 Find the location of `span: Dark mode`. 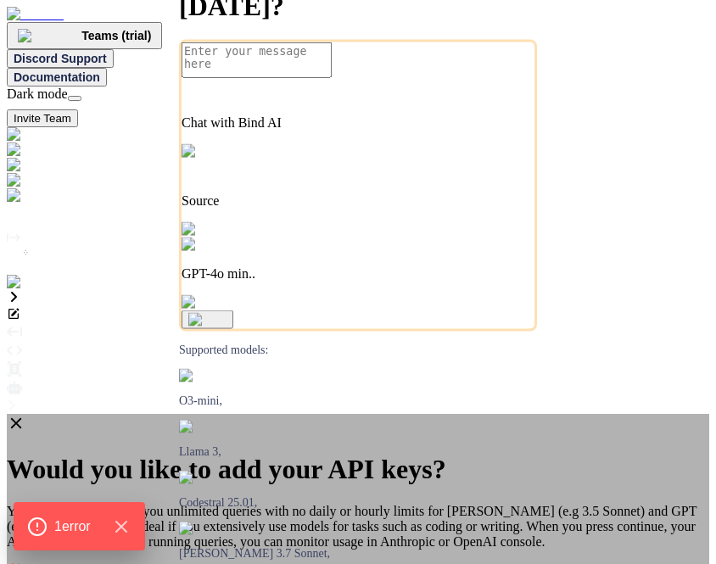

span: Dark mode is located at coordinates (37, 93).